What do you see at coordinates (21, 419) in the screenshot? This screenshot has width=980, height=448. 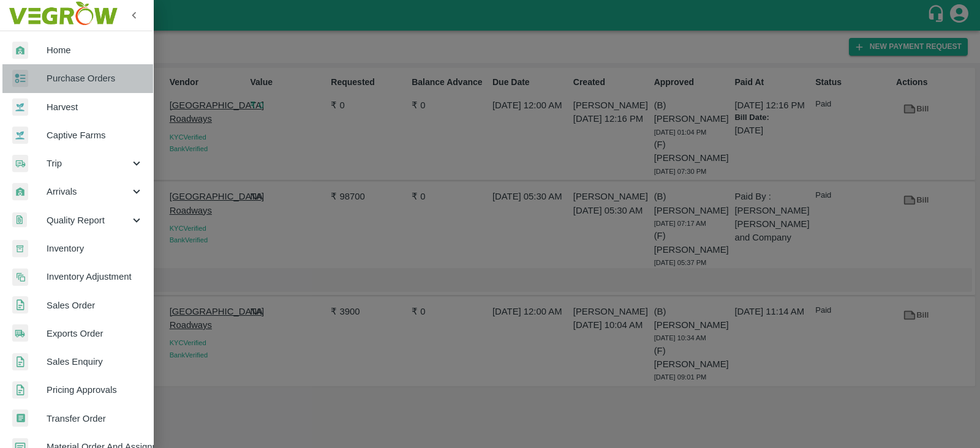 I see `img: whTransfer` at bounding box center [21, 419].